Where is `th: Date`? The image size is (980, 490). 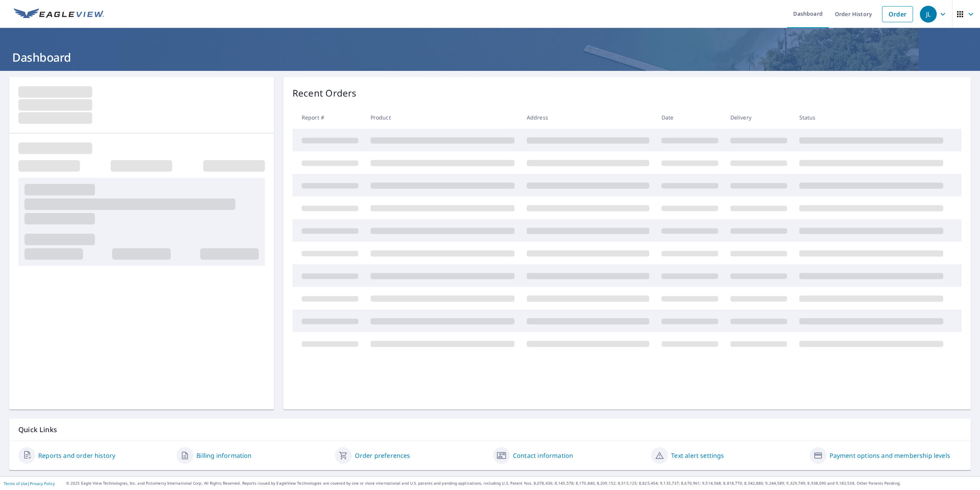
th: Date is located at coordinates (690, 117).